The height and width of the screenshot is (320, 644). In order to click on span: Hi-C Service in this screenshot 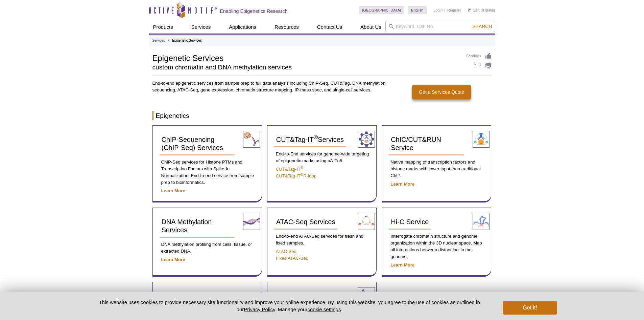, I will do `click(409, 222)`.